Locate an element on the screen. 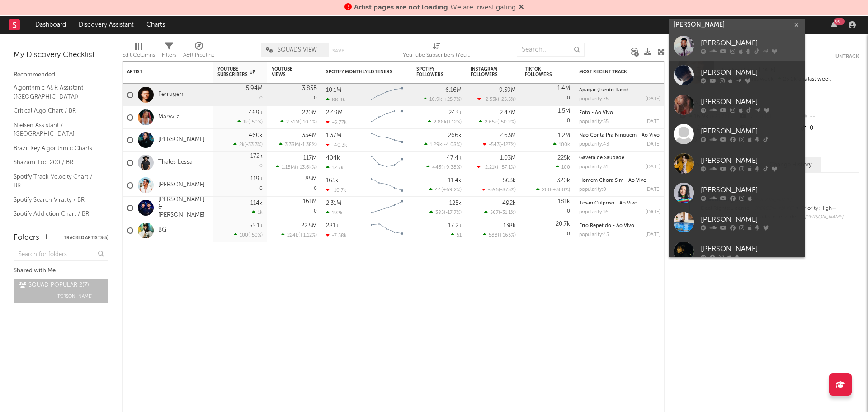  div: Folders is located at coordinates (26, 237).